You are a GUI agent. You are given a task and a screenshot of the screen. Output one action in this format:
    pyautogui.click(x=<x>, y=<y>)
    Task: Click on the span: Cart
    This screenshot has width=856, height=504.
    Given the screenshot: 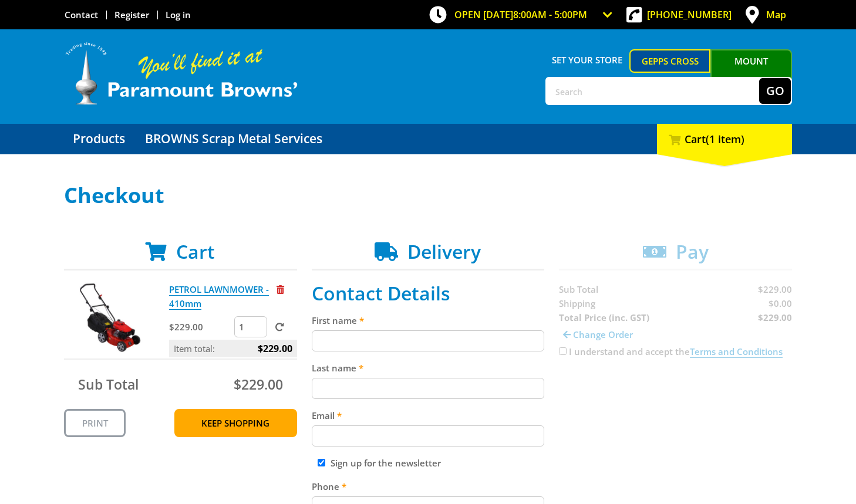 What is the action you would take?
    pyautogui.click(x=196, y=251)
    